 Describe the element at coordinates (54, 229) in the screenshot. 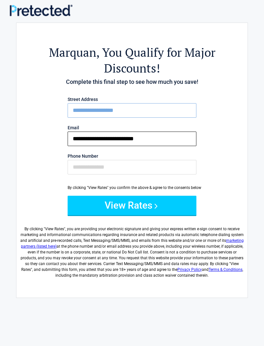

I see `span: View Rates` at that location.